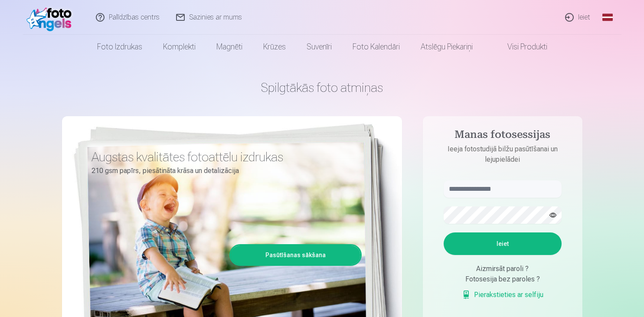 The width and height of the screenshot is (644, 317). I want to click on div: Fotosesija bez paroles ?, so click(503, 279).